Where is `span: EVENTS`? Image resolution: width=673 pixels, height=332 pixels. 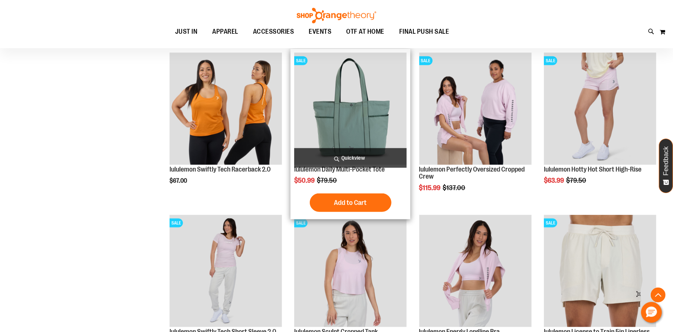 span: EVENTS is located at coordinates (320, 32).